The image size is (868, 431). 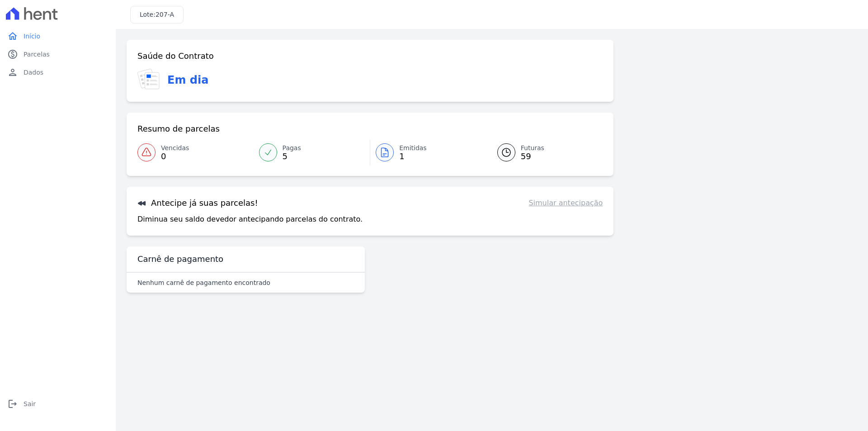 I want to click on a: Futuras 59, so click(x=545, y=153).